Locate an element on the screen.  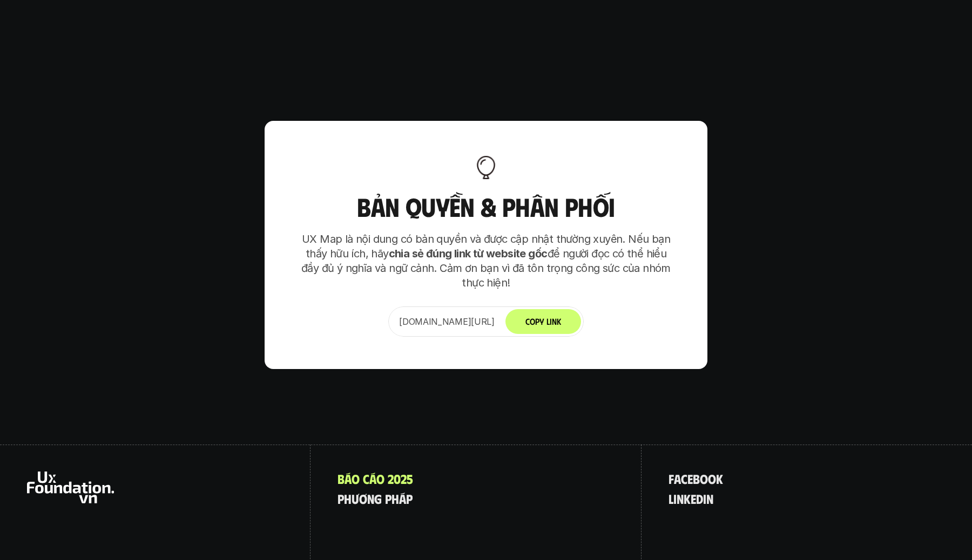
a: linkedin is located at coordinates (691, 498).